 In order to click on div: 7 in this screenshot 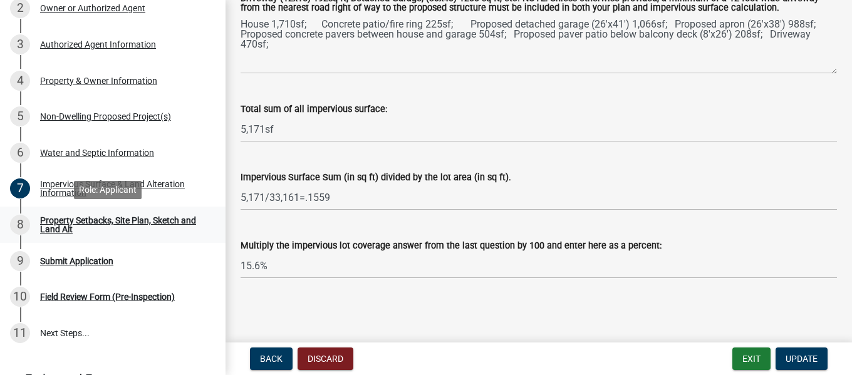, I will do `click(20, 189)`.